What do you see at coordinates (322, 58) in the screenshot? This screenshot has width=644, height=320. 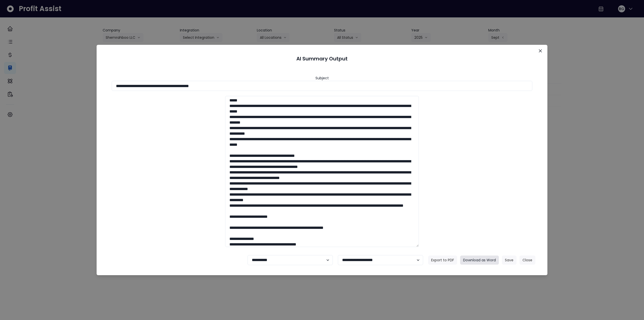 I see `header: AI Summary Output` at bounding box center [322, 58].